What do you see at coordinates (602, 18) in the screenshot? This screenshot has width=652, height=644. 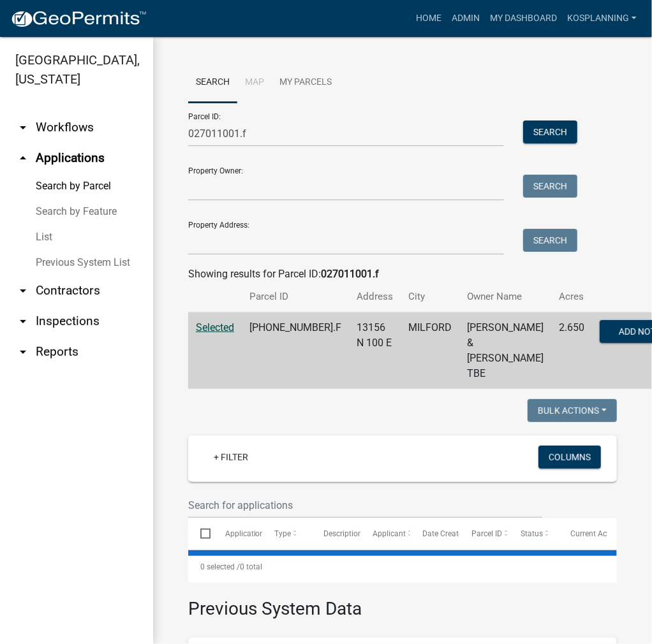 I see `a: kosplanning` at bounding box center [602, 18].